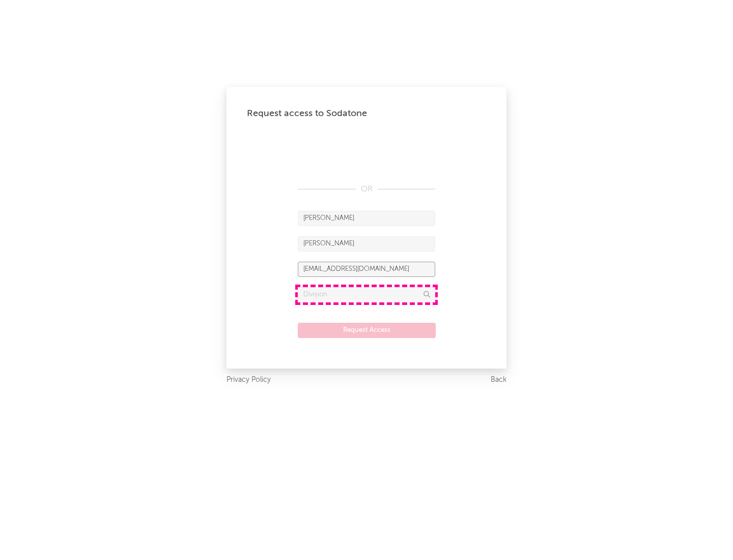 The image size is (733, 560). I want to click on input: Division, so click(366, 294).